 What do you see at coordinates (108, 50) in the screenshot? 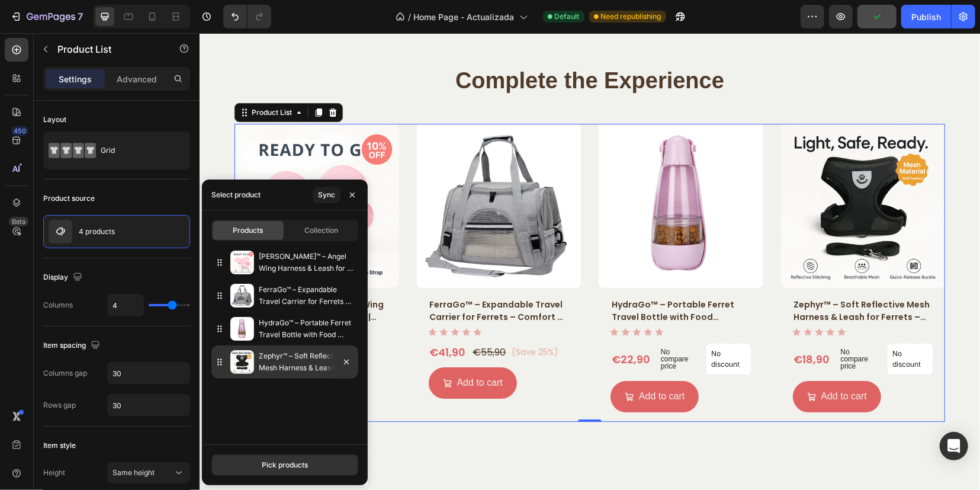
I see `p: Product List` at bounding box center [108, 50].